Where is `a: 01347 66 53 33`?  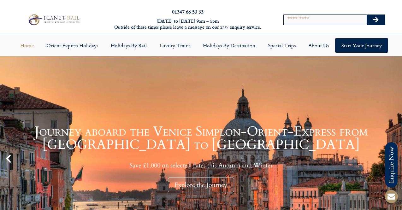
a: 01347 66 53 33 is located at coordinates (188, 11).